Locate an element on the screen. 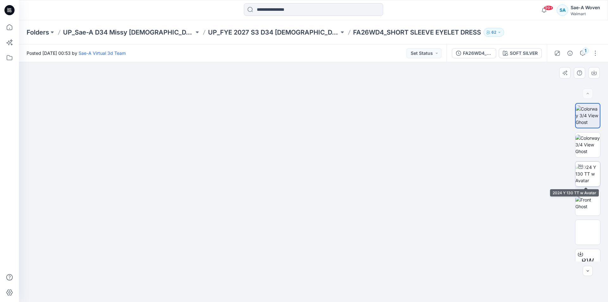 The image size is (608, 302). div: Sae-A Woven is located at coordinates (585, 8).